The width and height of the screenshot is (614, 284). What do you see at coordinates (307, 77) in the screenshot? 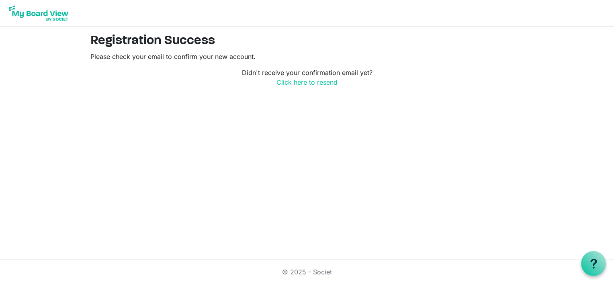
I see `p: Didn't receive your confirmation email yet?` at bounding box center [307, 77].